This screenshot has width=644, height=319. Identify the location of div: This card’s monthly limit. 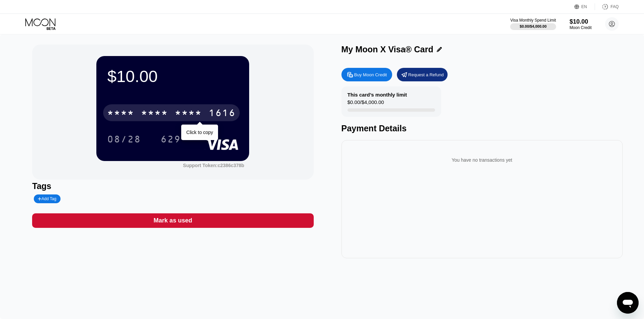
(377, 94).